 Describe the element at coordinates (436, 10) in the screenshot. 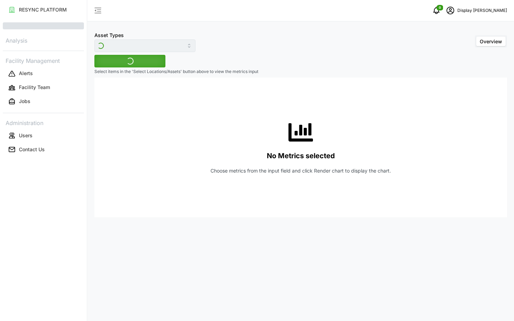

I see `button: notifications` at that location.